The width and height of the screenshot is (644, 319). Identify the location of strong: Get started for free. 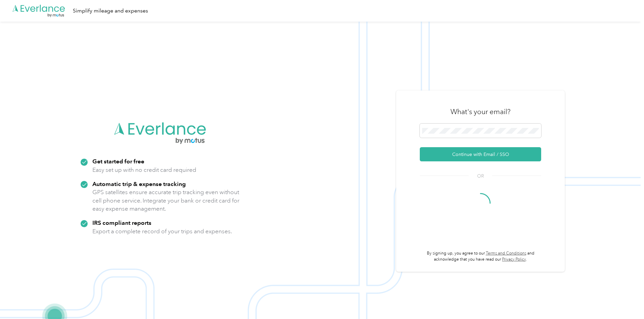
(119, 161).